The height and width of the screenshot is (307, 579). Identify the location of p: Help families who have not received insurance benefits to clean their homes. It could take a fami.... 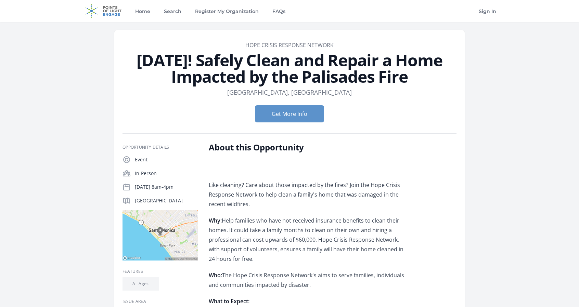
(309, 240).